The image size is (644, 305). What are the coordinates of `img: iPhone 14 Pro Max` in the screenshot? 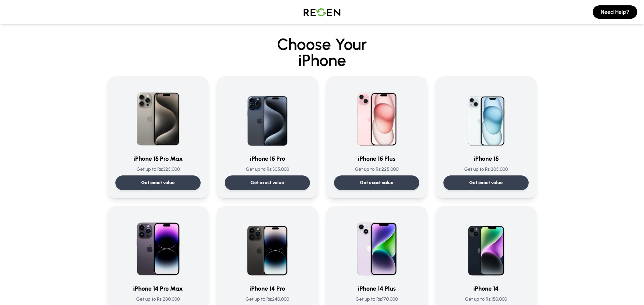 It's located at (158, 246).